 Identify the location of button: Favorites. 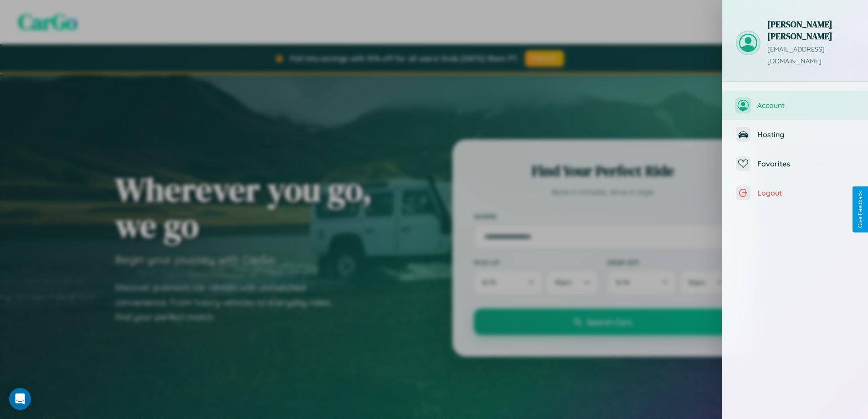
(795, 163).